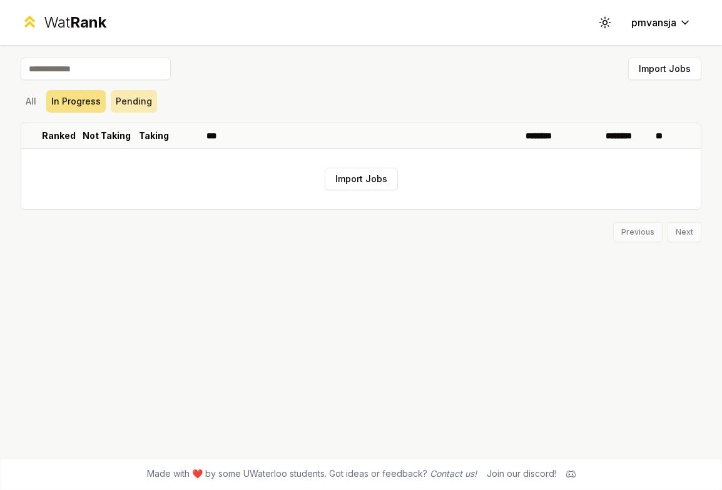  I want to click on p: Taking, so click(154, 136).